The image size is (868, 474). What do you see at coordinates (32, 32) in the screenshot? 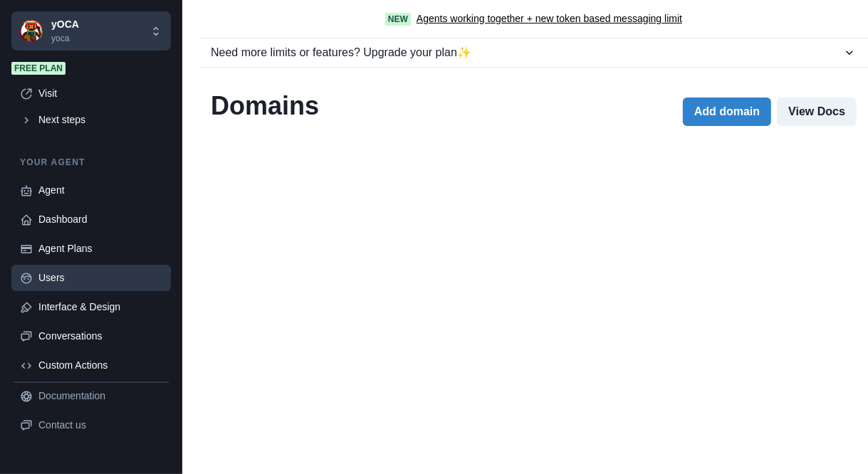
I see `img: Chakra UI` at bounding box center [32, 32].